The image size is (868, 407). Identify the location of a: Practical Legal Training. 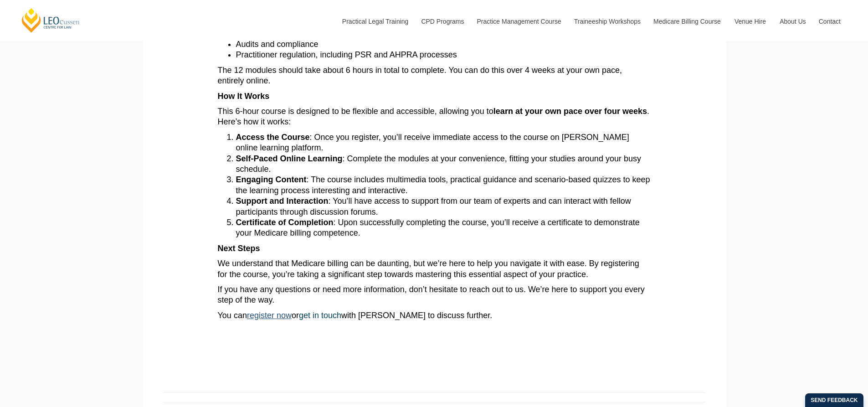
(375, 22).